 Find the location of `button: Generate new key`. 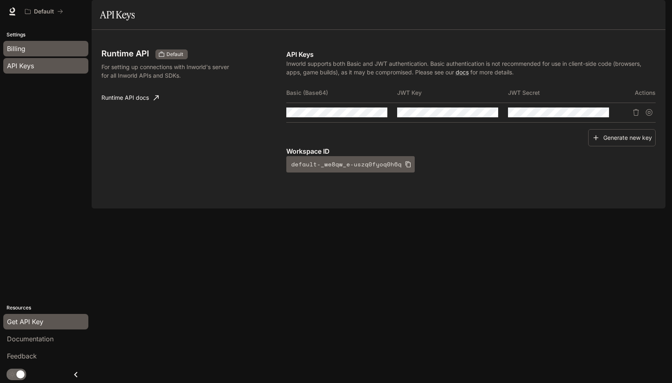

button: Generate new key is located at coordinates (622, 138).